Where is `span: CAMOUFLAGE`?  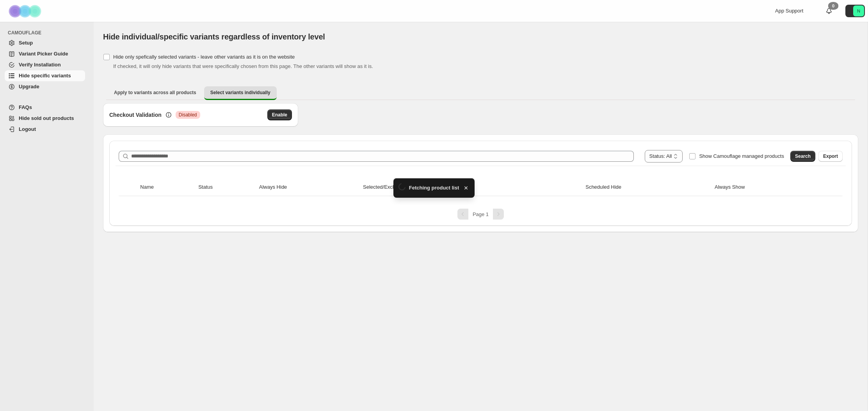 span: CAMOUFLAGE is located at coordinates (48, 33).